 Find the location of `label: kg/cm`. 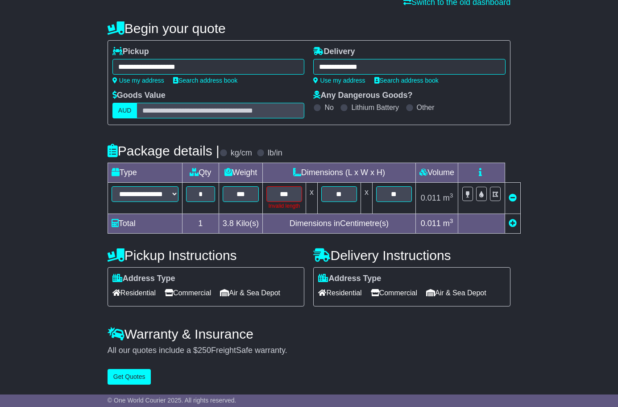

label: kg/cm is located at coordinates (242, 153).